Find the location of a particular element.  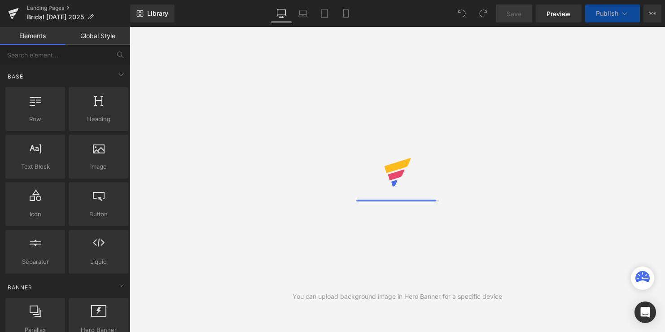

span: Liquid is located at coordinates (98, 261).